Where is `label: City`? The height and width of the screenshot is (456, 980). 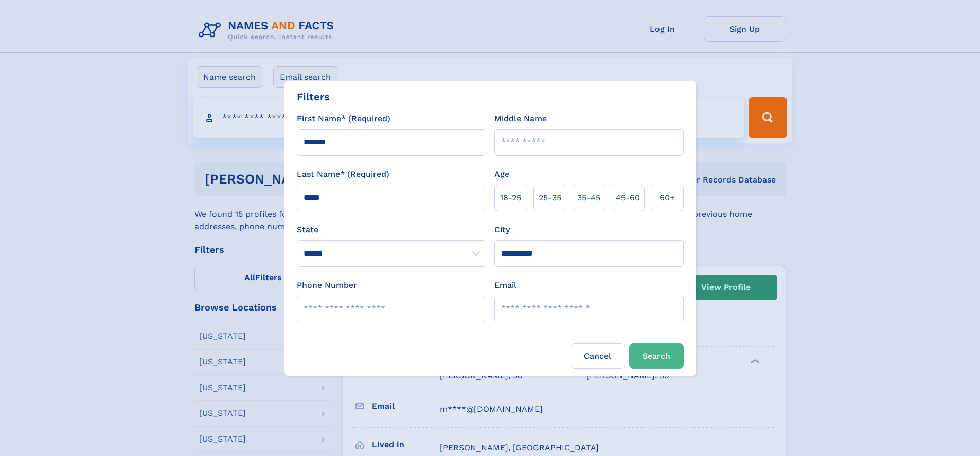
label: City is located at coordinates (502, 229).